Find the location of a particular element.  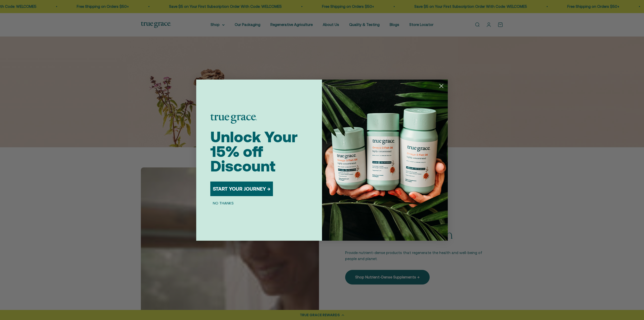

button: START YOUR JOURNEY → is located at coordinates (242, 189).